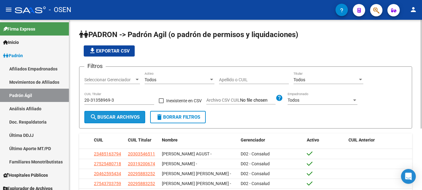  I want to click on datatable-header-cell: CUIL Titular, so click(143, 140).